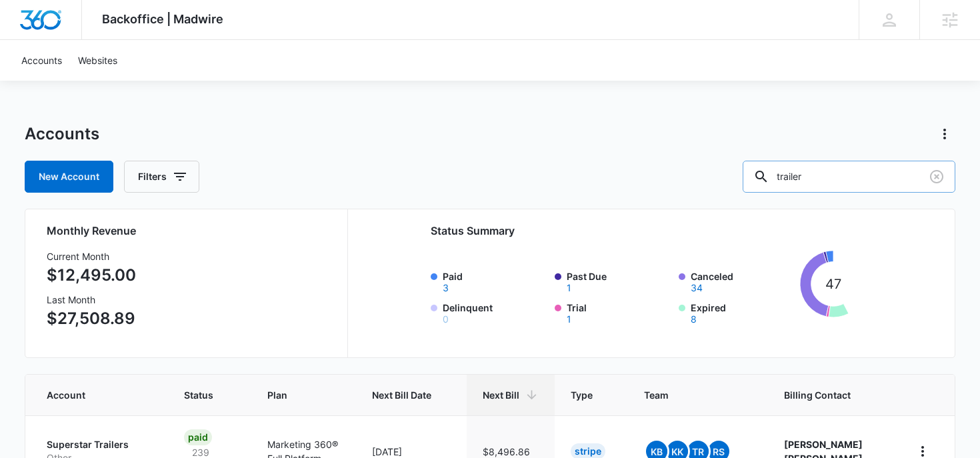  I want to click on h3: Current Month, so click(91, 256).